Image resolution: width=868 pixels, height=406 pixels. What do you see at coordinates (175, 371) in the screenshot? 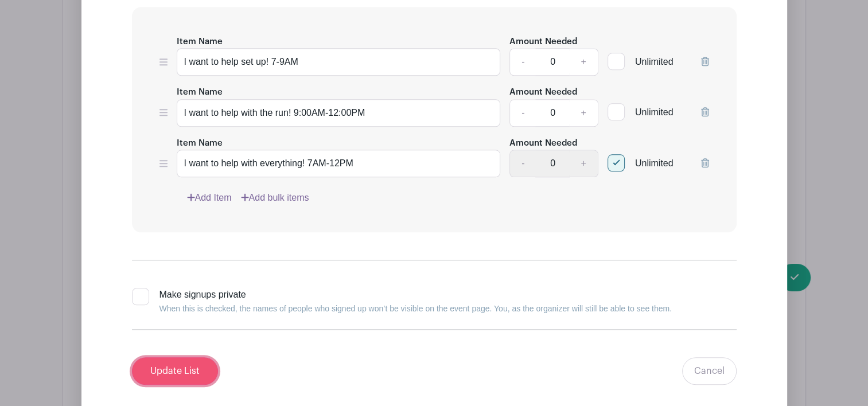
I see `input: Update List` at bounding box center [175, 371].